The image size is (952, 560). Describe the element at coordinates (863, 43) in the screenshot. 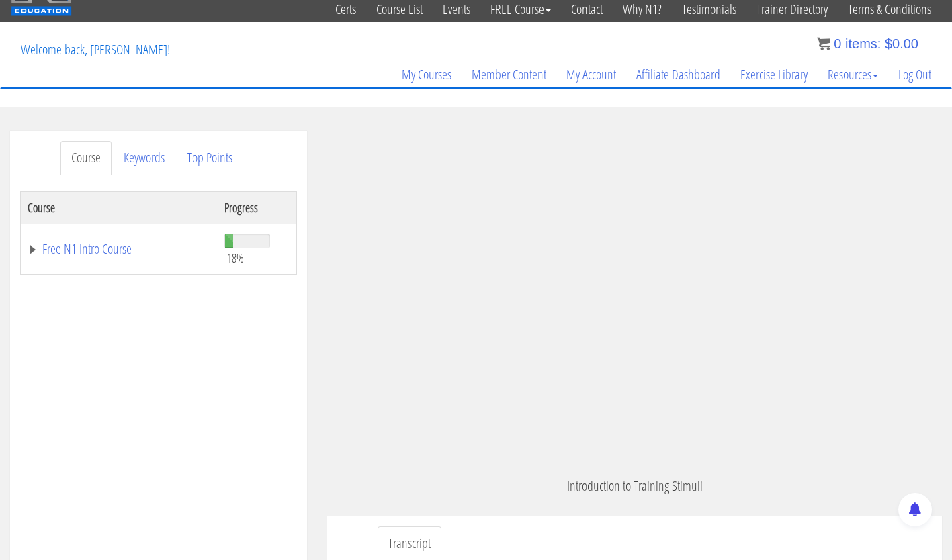

I see `span: items:` at that location.